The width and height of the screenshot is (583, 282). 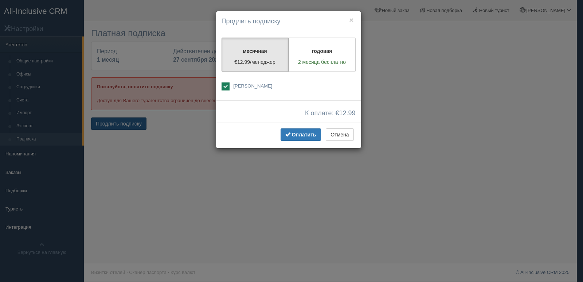 I want to click on span: К оплате: €, so click(x=330, y=113).